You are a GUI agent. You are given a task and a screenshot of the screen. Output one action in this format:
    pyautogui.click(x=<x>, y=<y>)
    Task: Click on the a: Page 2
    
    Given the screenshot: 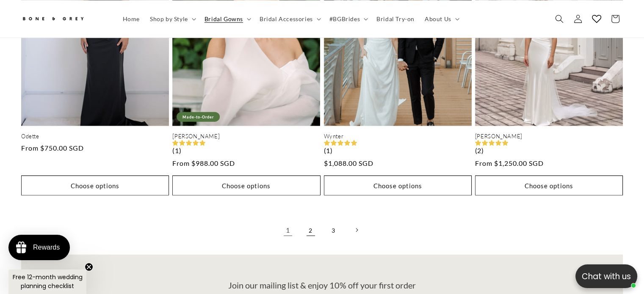 What is the action you would take?
    pyautogui.click(x=311, y=230)
    